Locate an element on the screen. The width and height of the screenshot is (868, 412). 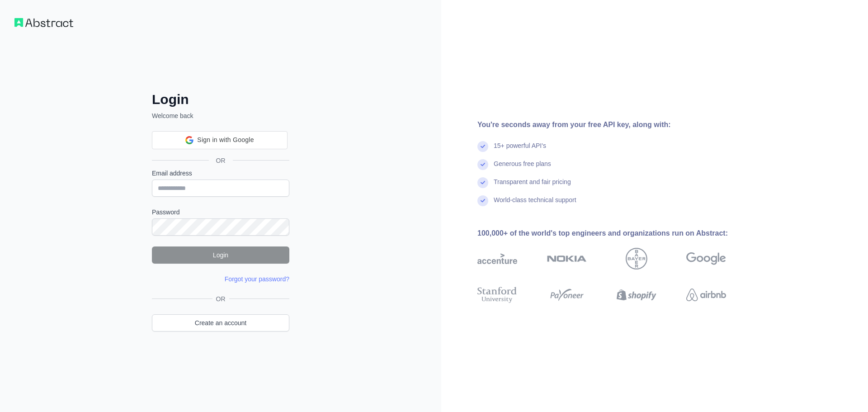
div: 100,000+ of the world's top engineers and organizations run on Abstract: is located at coordinates (616, 234).